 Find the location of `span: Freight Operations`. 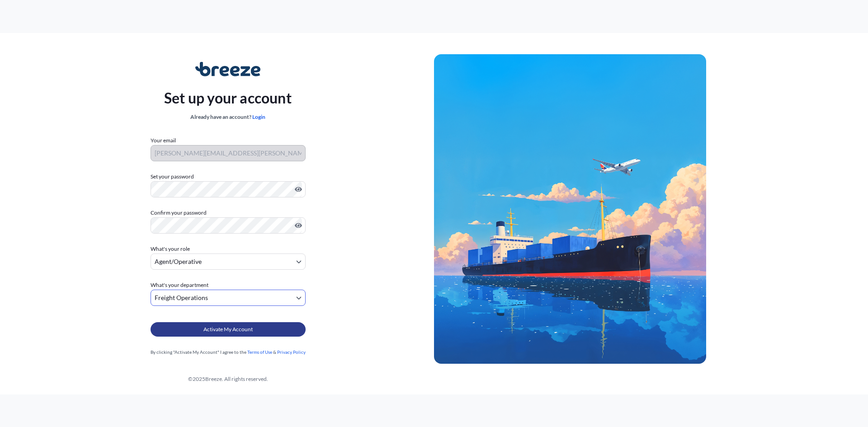

span: Freight Operations is located at coordinates (181, 298).